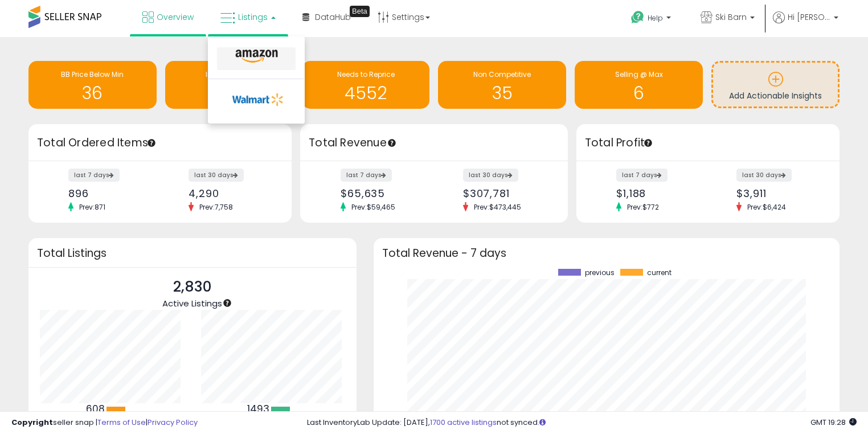 This screenshot has width=868, height=434. Describe the element at coordinates (192, 303) in the screenshot. I see `span: Active Listings` at that location.